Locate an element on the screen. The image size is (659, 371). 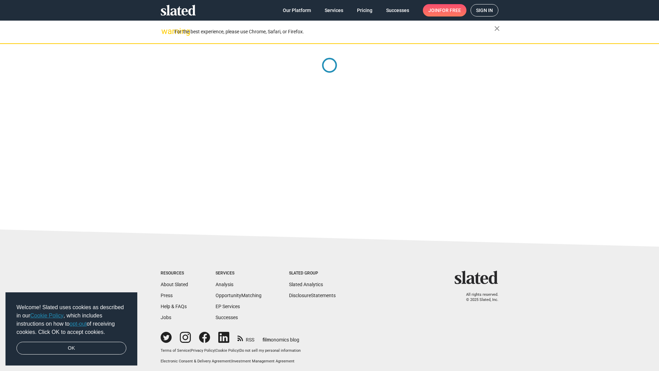
a: Press is located at coordinates (167, 295).